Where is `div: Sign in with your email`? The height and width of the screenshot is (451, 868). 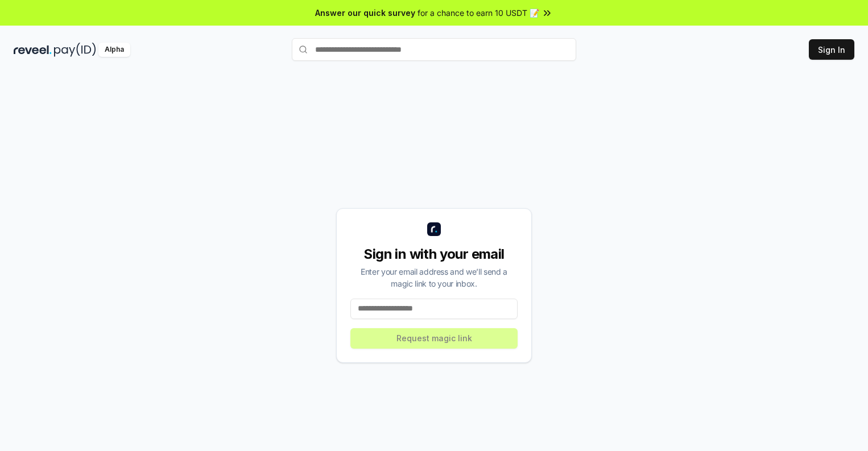 div: Sign in with your email is located at coordinates (434, 254).